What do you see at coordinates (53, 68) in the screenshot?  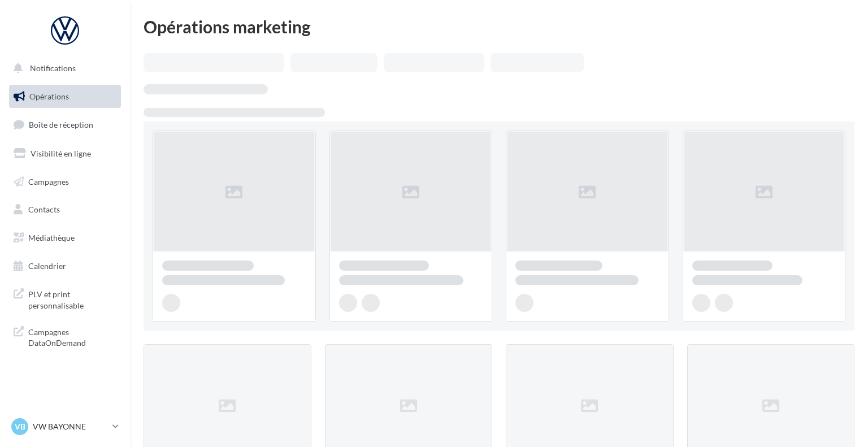 I see `span: Notifications` at bounding box center [53, 68].